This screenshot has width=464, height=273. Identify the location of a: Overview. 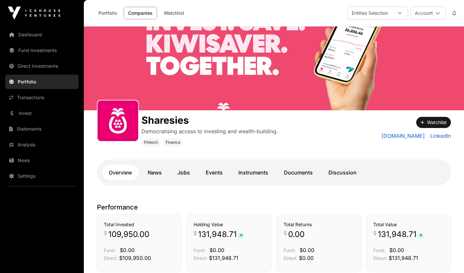
(120, 173).